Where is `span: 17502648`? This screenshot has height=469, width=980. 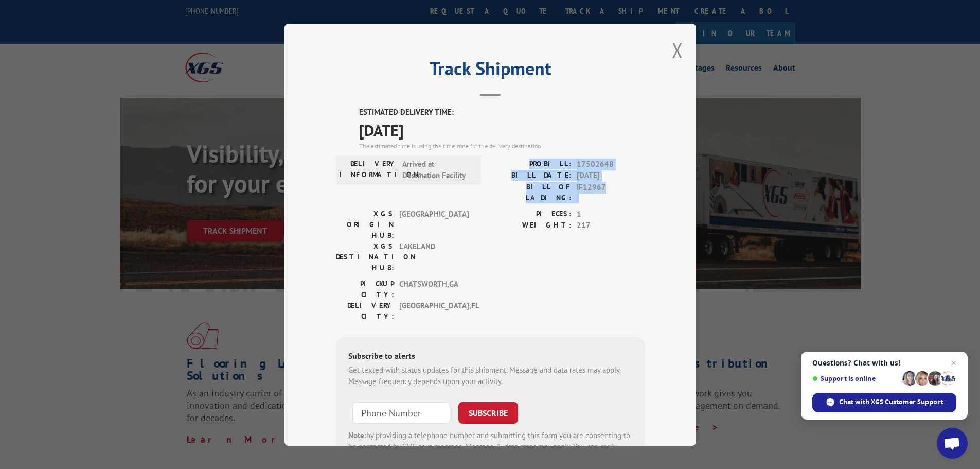 span: 17502648 is located at coordinates (611, 164).